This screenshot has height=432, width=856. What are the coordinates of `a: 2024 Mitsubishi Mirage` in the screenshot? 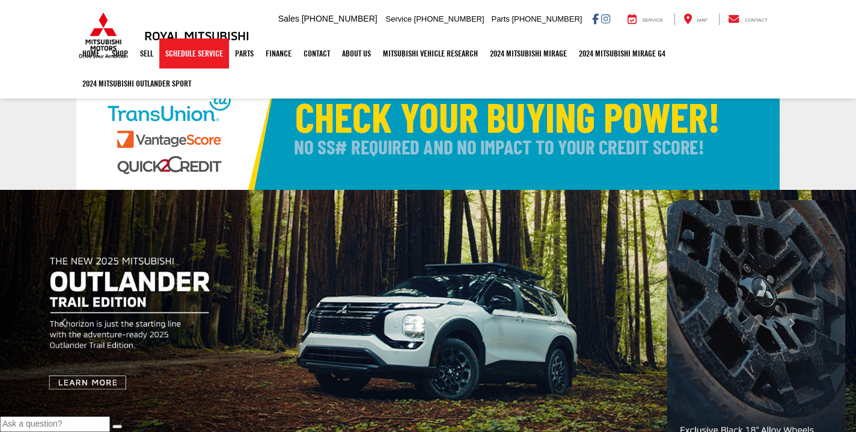 It's located at (529, 54).